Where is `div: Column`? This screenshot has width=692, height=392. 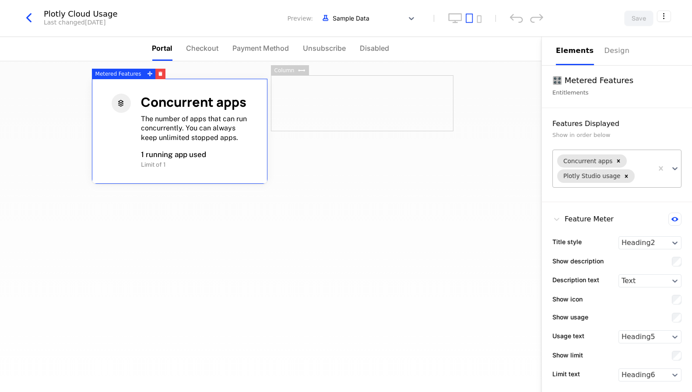 div: Column is located at coordinates (285, 70).